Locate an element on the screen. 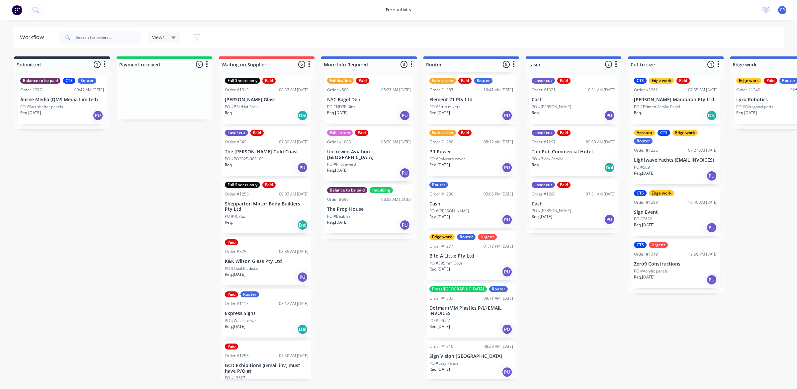  p: PO #Acrylic panels is located at coordinates (651, 271).